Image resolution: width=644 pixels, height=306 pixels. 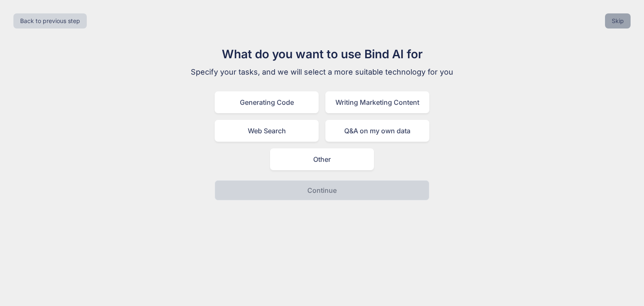 I want to click on h1: What do you want to use Bind AI for, so click(x=322, y=54).